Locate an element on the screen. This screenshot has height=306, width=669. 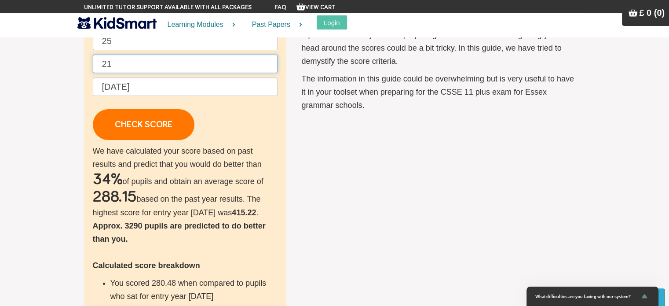
input: English raw score is located at coordinates (185, 41).